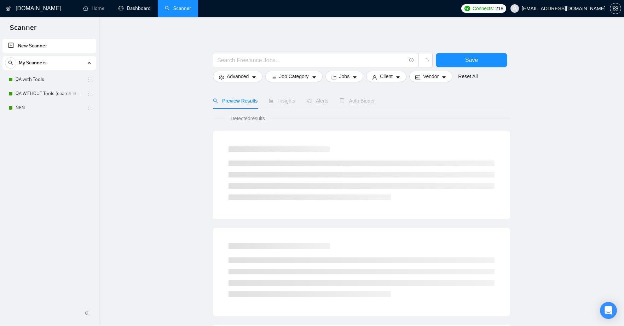 The width and height of the screenshot is (624, 326). Describe the element at coordinates (357, 101) in the screenshot. I see `span: Auto Bidder` at that location.